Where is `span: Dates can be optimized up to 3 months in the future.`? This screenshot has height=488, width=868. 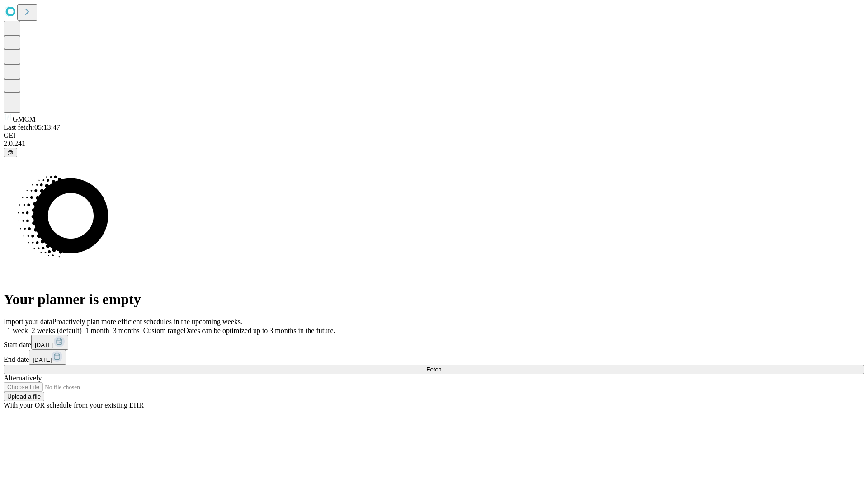 span: Dates can be optimized up to 3 months in the future. is located at coordinates (259, 330).